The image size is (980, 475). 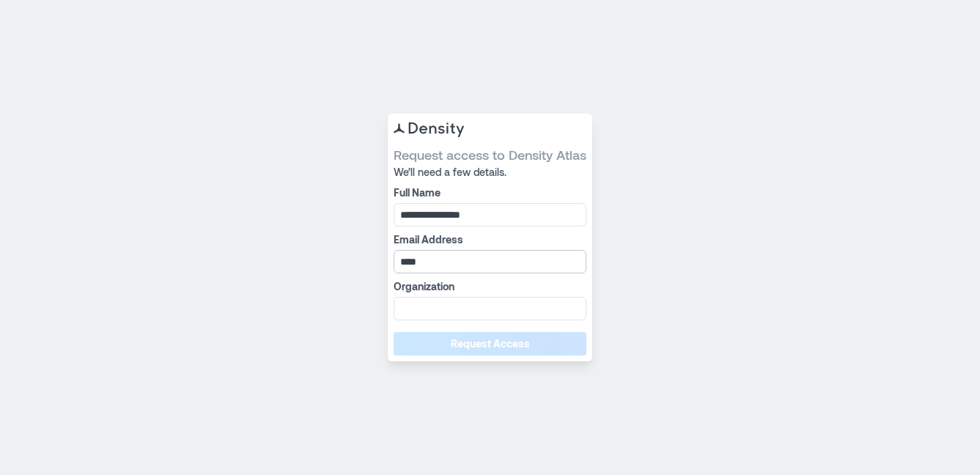 I want to click on label: Organization, so click(x=488, y=287).